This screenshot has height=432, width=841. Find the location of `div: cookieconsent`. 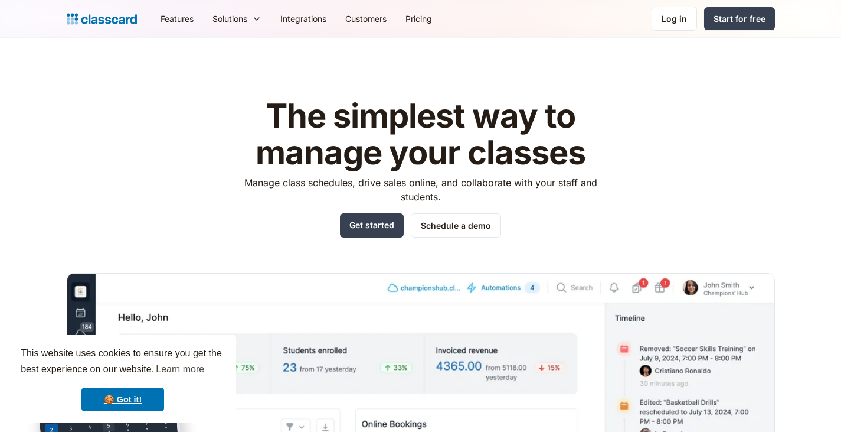

div: cookieconsent is located at coordinates (123, 378).